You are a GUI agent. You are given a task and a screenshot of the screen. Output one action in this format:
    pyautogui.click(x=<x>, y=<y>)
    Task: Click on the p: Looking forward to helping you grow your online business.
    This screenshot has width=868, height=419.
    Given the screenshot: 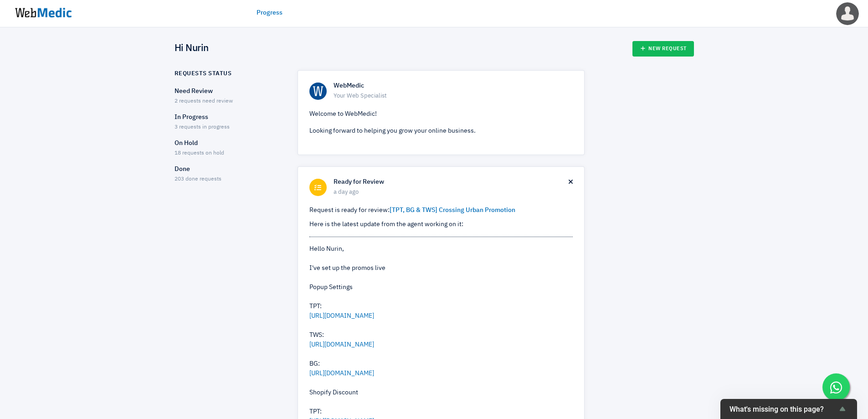 What is the action you would take?
    pyautogui.click(x=441, y=131)
    